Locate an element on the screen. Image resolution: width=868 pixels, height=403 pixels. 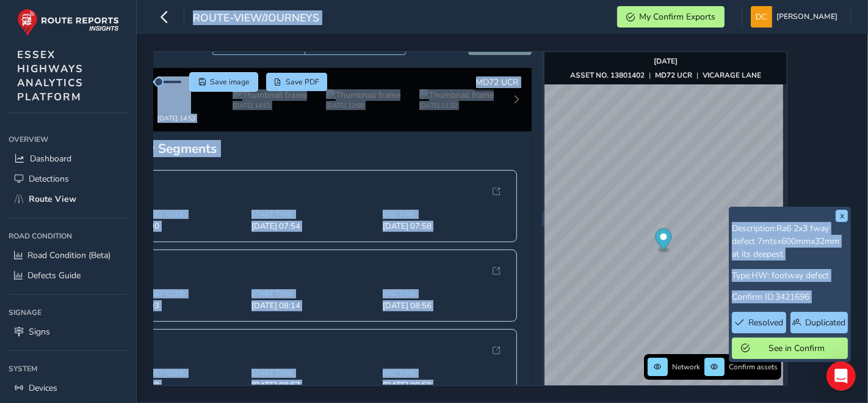
button: My Confirm Exports is located at coordinates (671, 17).